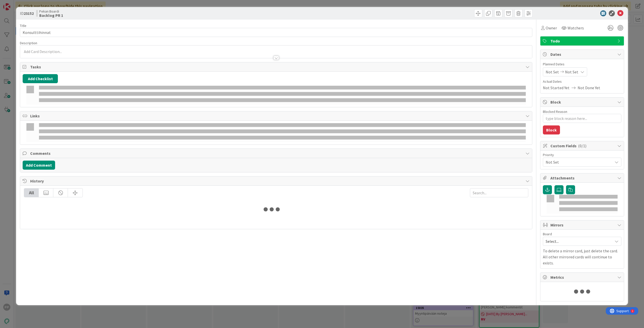 The width and height of the screenshot is (644, 328). What do you see at coordinates (583, 146) in the screenshot?
I see `span: Custom Fields` at bounding box center [583, 146].